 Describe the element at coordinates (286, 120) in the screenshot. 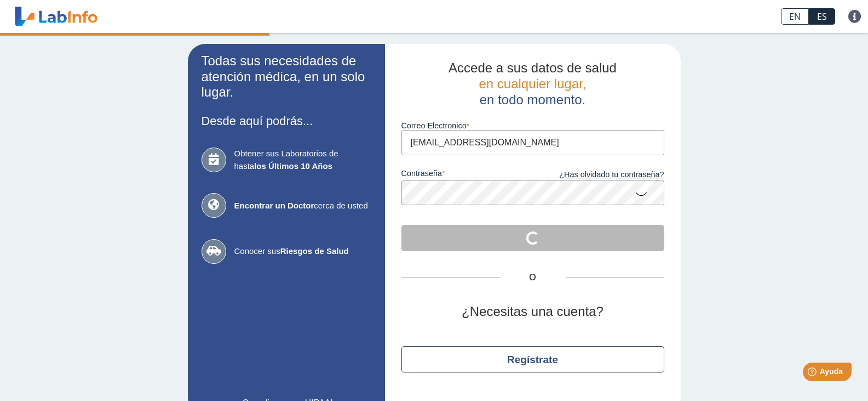

I see `h3: Desde aquí podrás...` at that location.